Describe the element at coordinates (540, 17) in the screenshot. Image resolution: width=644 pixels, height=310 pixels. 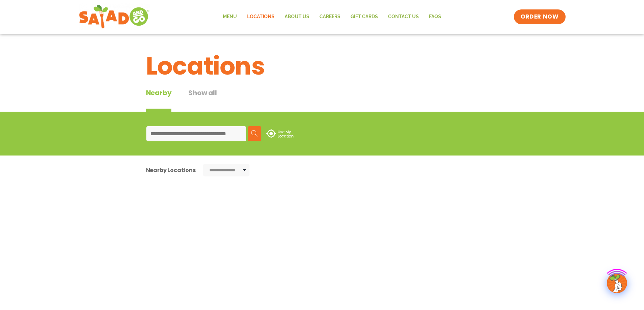
I see `span: ORDER NOW` at that location.